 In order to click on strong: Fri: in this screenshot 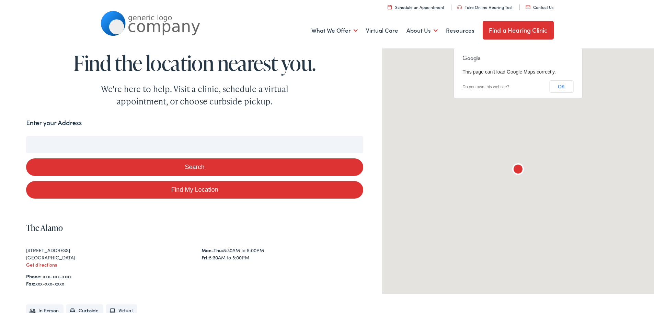, I will do `click(205, 257)`.